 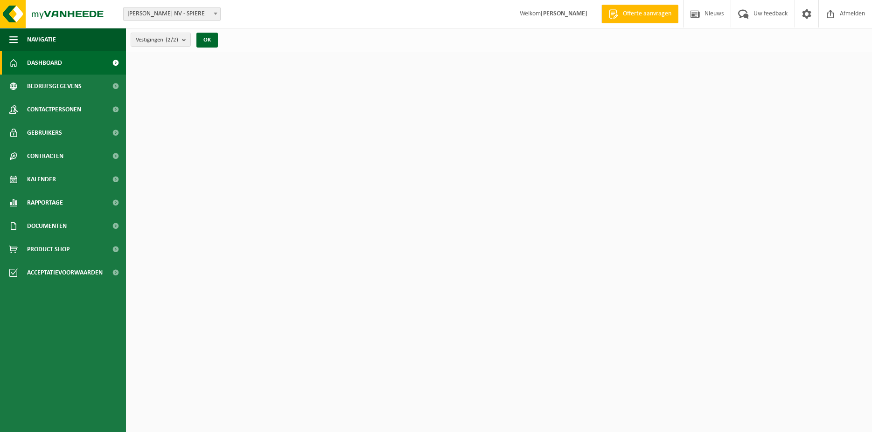 What do you see at coordinates (45, 156) in the screenshot?
I see `span: Contracten` at bounding box center [45, 156].